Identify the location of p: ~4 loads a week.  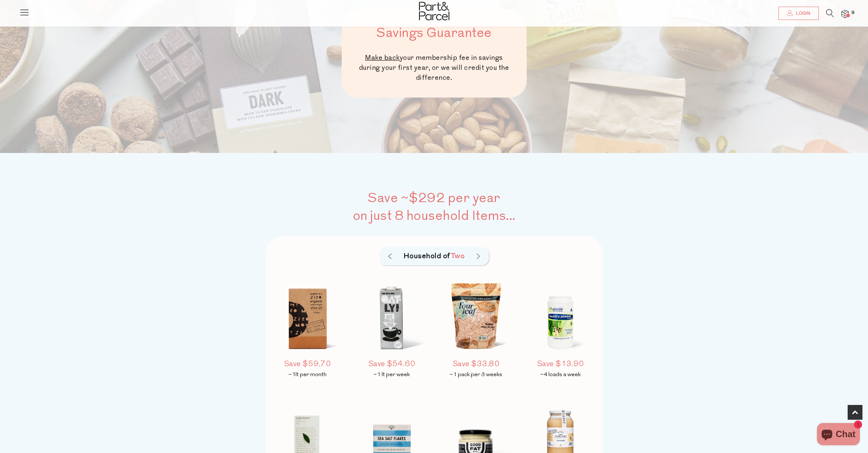
(560, 375).